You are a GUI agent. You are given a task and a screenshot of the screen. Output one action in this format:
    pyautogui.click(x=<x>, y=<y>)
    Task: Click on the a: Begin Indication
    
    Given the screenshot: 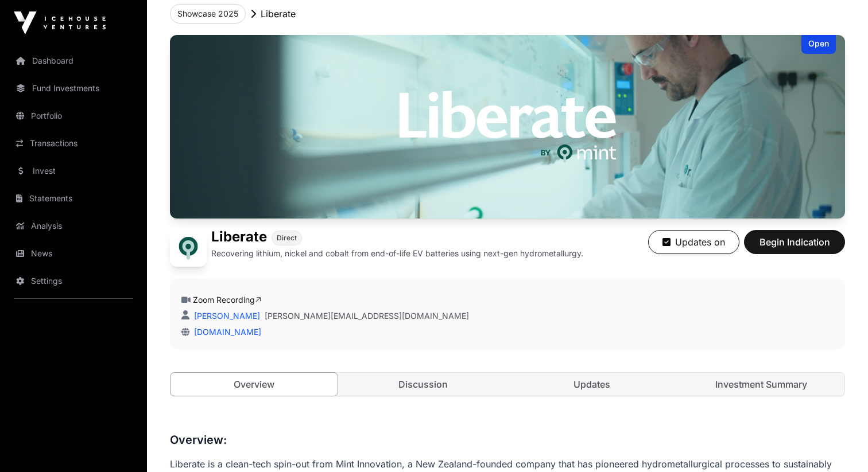 What is the action you would take?
    pyautogui.click(x=795, y=247)
    